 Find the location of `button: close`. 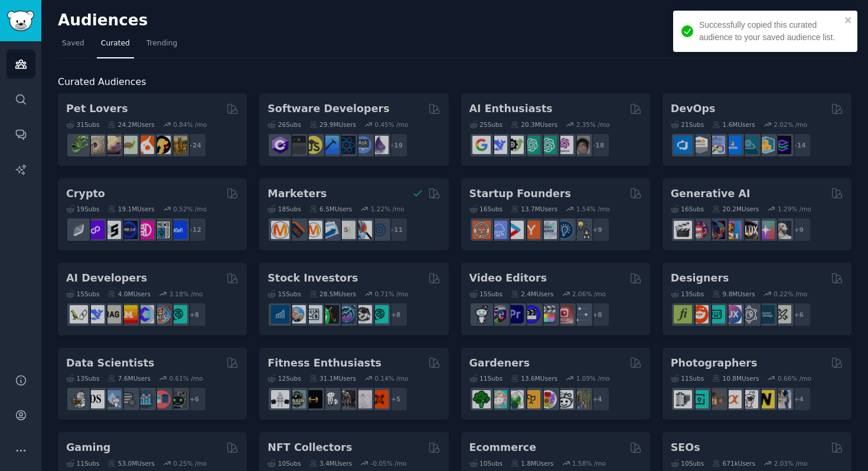

button: close is located at coordinates (848, 20).